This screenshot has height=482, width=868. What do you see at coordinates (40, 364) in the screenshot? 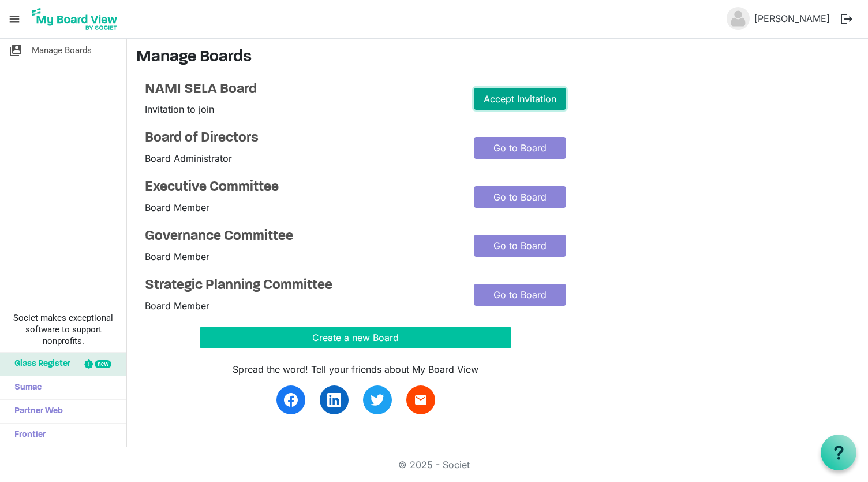
I see `span: Glass Register` at bounding box center [40, 364].